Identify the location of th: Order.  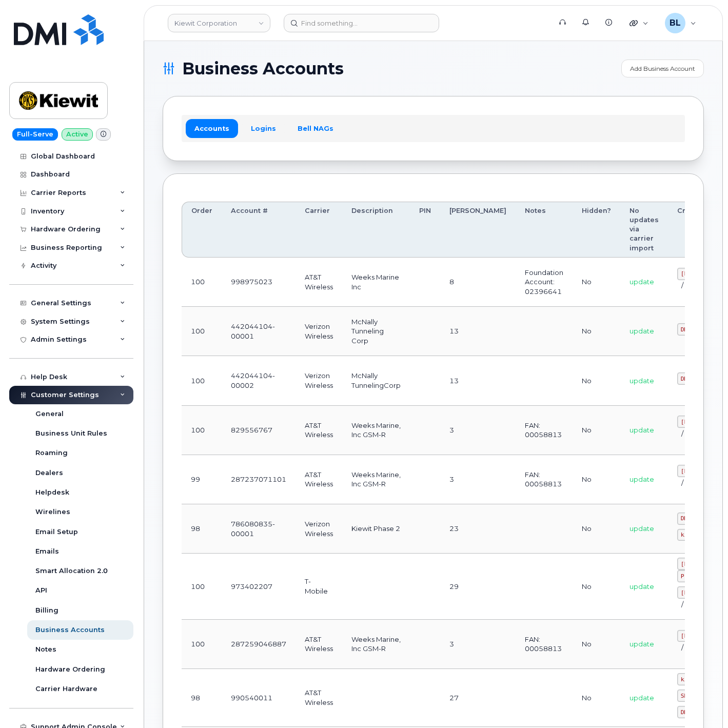
(202, 229).